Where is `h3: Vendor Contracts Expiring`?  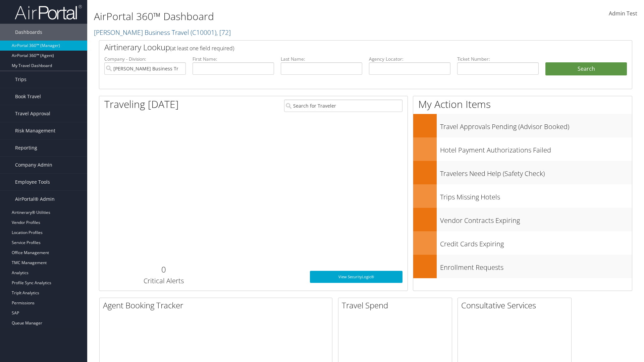
h3: Vendor Contracts Expiring is located at coordinates (536, 219).